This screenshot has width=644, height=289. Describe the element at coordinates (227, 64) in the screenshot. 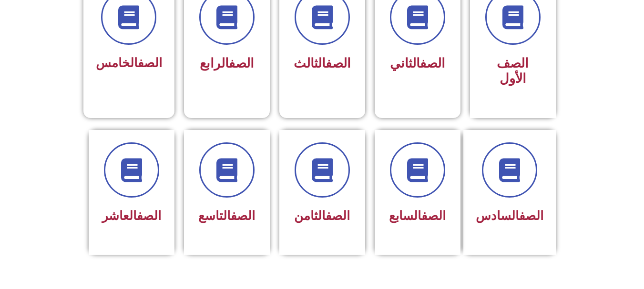

I see `span: الرابع` at that location.